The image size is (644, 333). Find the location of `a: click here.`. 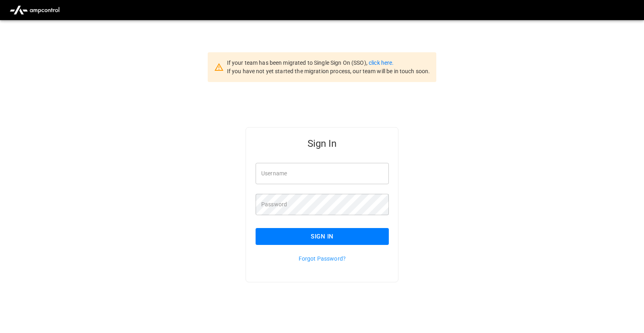

a: click here. is located at coordinates (381, 63).